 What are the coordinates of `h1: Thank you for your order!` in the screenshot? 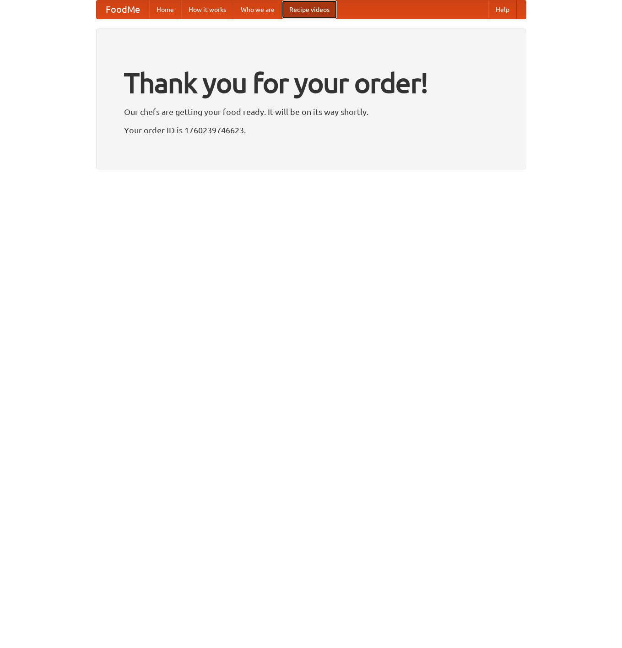 It's located at (311, 83).